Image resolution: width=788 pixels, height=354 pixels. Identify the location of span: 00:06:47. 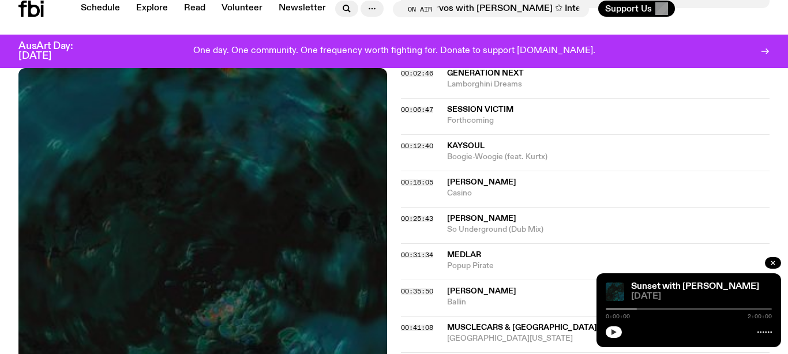
(417, 110).